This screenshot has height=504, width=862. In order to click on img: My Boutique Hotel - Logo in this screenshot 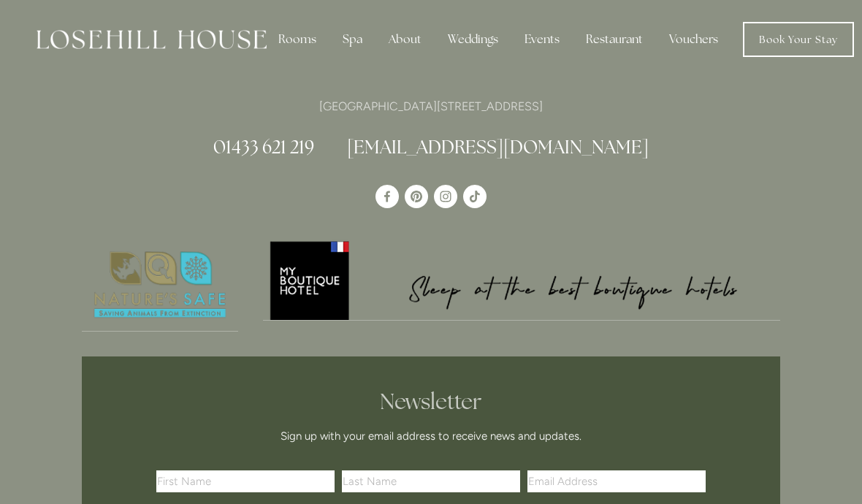, I will do `click(521, 279)`.